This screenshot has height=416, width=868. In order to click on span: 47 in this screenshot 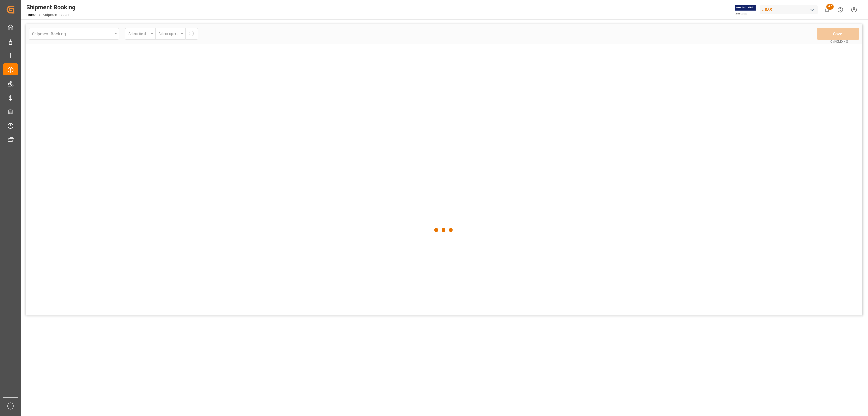, I will do `click(831, 6)`.